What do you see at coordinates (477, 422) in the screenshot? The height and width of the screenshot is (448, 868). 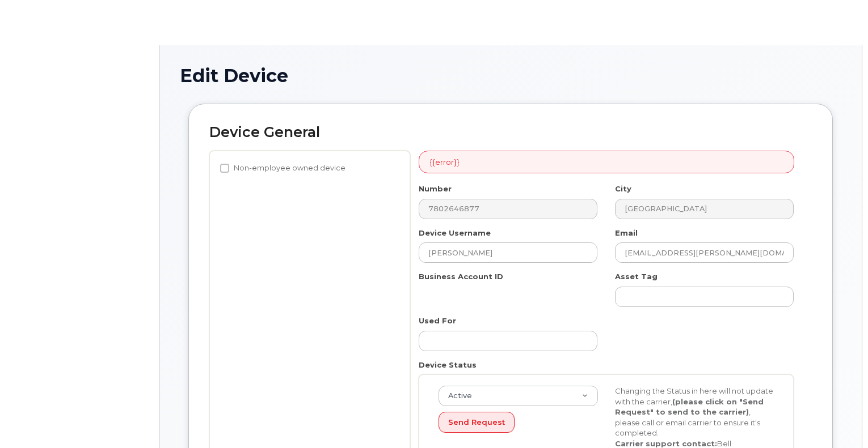 I see `button: Send Request` at bounding box center [477, 422].